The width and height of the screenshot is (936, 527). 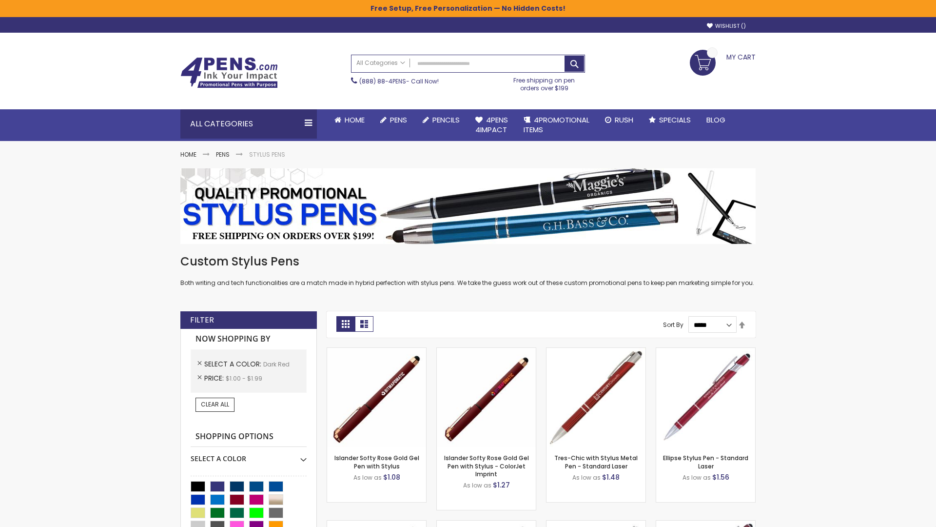 I want to click on strong: Now Shopping by, so click(x=249, y=339).